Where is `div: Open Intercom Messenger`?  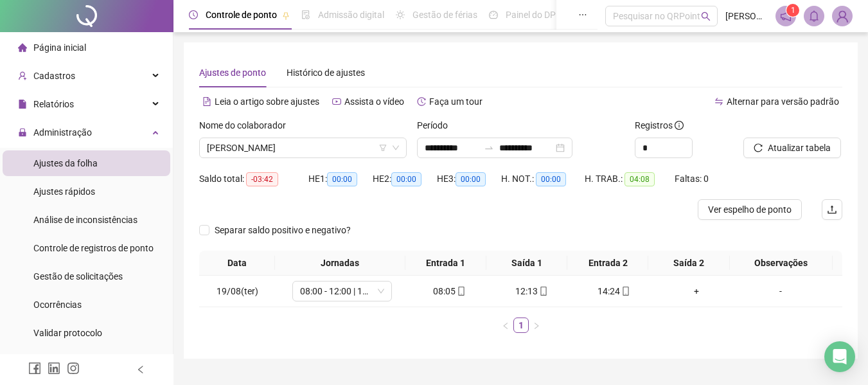 div: Open Intercom Messenger is located at coordinates (840, 357).